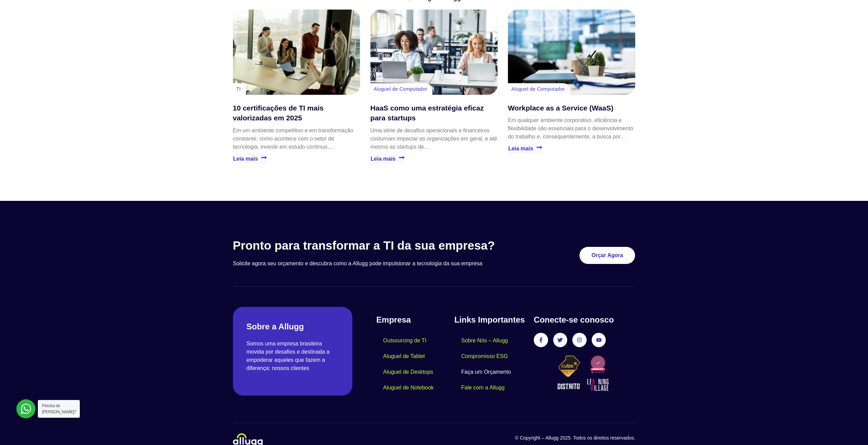 The image size is (868, 445). What do you see at coordinates (486, 372) in the screenshot?
I see `a: Faça um Orçamento` at bounding box center [486, 372].